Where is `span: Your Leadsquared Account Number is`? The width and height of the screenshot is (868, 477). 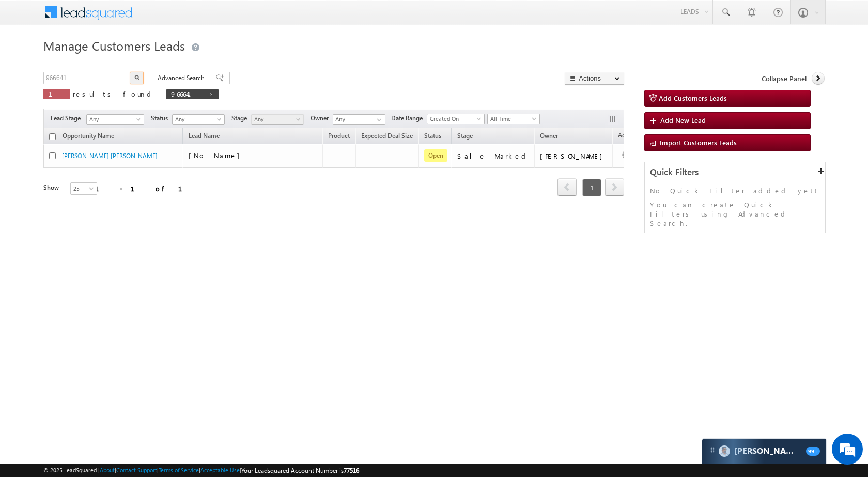
span: Your Leadsquared Account Number is is located at coordinates (300, 470).